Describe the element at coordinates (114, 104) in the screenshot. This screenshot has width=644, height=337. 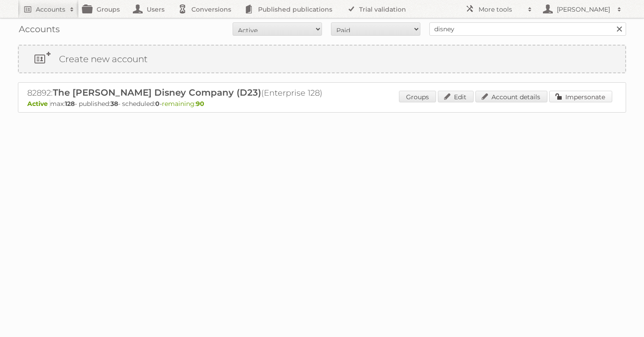
I see `strong: 38` at that location.